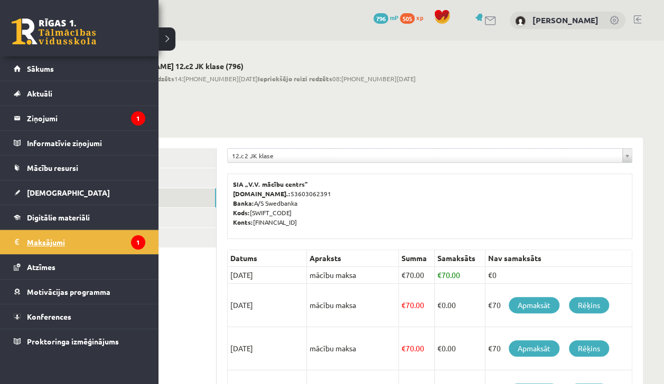 The image size is (664, 384). What do you see at coordinates (86, 118) in the screenshot?
I see `legend: Ziņojumi` at bounding box center [86, 118].